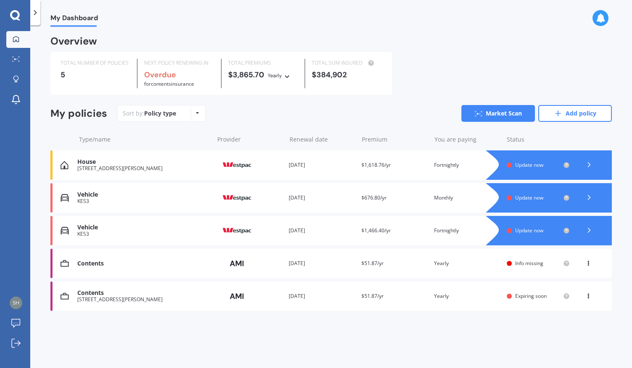  What do you see at coordinates (498, 113) in the screenshot?
I see `a: Market Scan` at bounding box center [498, 113].